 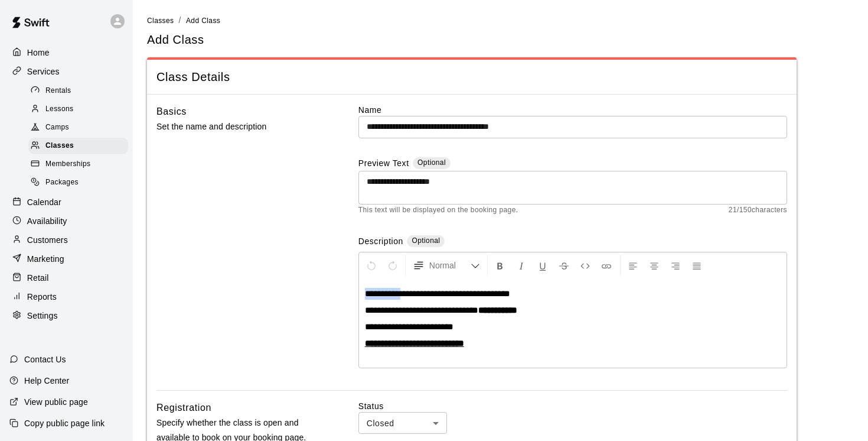 What do you see at coordinates (66, 259) in the screenshot?
I see `a: Marketing` at bounding box center [66, 259].